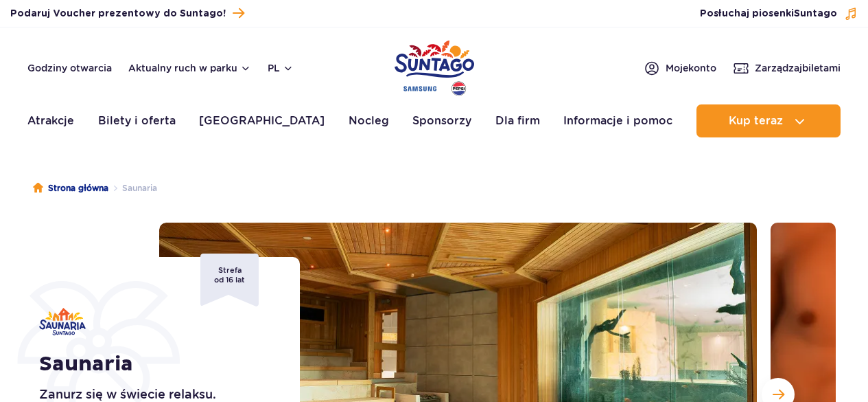 This screenshot has width=868, height=402. I want to click on a: Mojekonto, so click(680, 68).